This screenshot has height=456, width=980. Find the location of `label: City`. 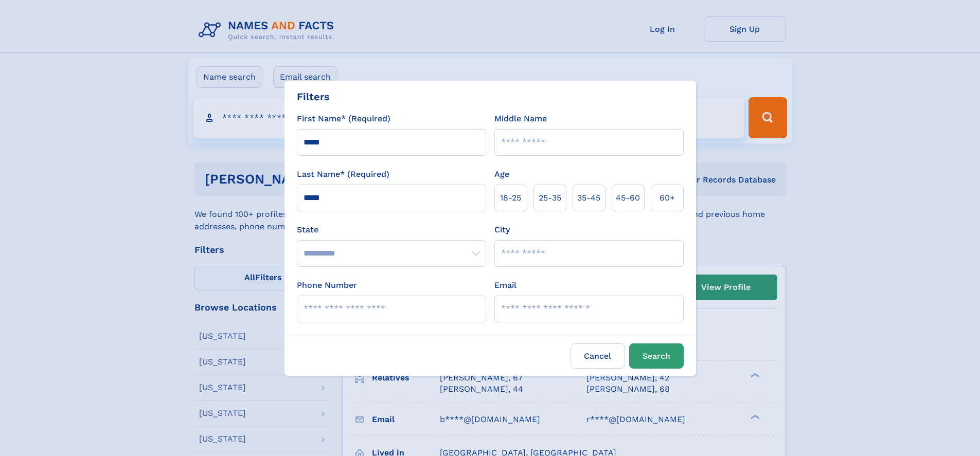

label: City is located at coordinates (502, 230).